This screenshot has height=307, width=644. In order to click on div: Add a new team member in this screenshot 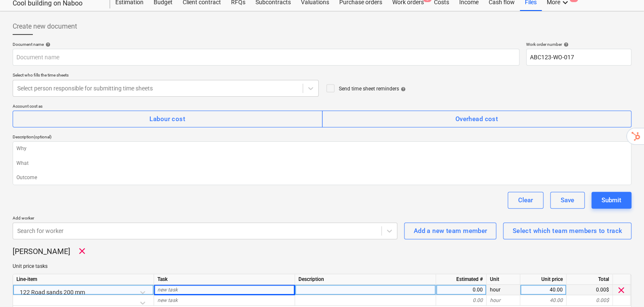, I will do `click(450, 231)`.